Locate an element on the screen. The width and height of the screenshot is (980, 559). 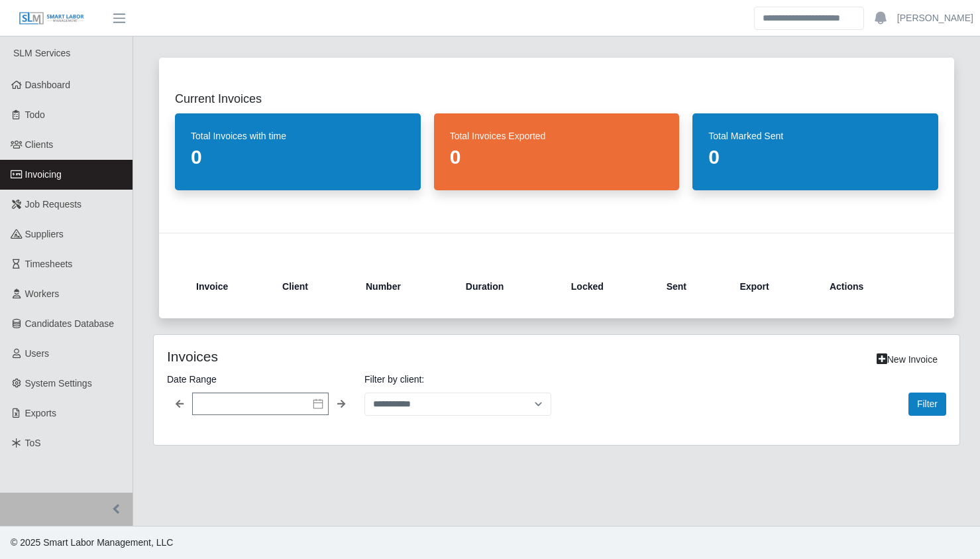
label: Date Range is located at coordinates (261, 379).